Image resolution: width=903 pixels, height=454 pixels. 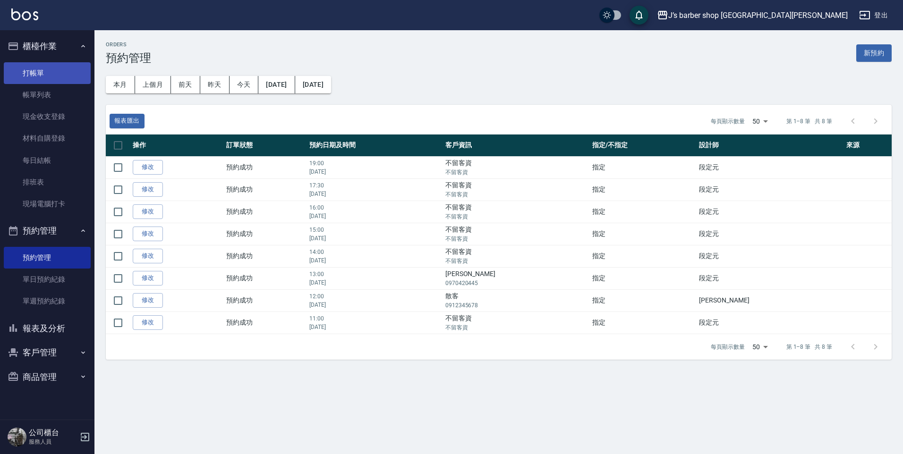 What do you see at coordinates (375, 252) in the screenshot?
I see `p: 14:00` at bounding box center [375, 252].